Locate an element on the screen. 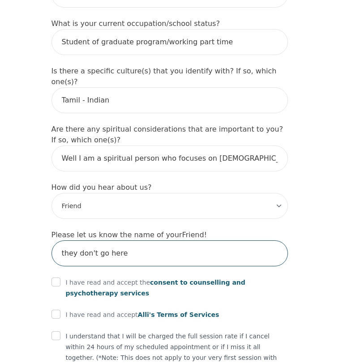  label: What is your current occupation/school status? is located at coordinates (136, 23).